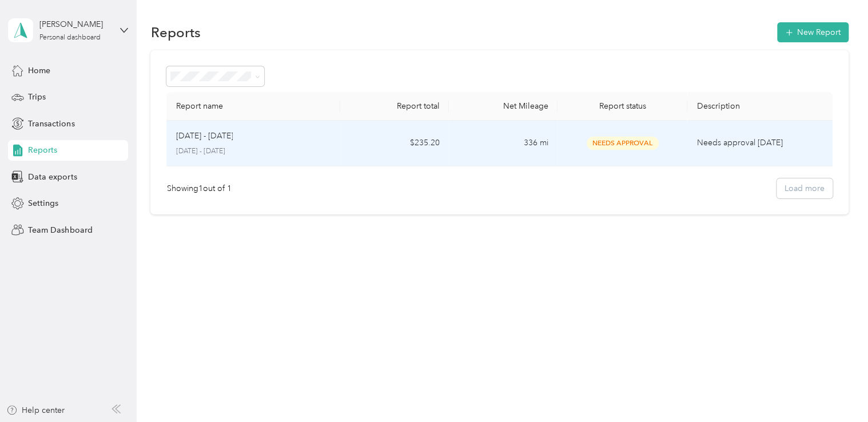  What do you see at coordinates (623, 106) in the screenshot?
I see `div: Report status` at bounding box center [623, 106].